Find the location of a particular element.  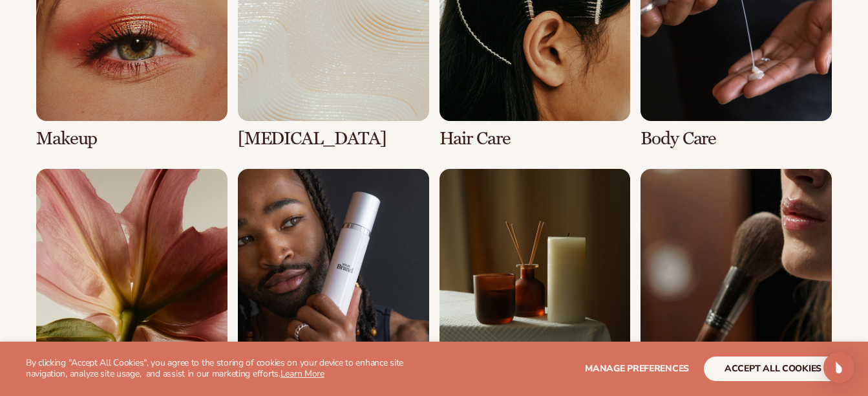

div: 5 / 8 is located at coordinates (132, 278).